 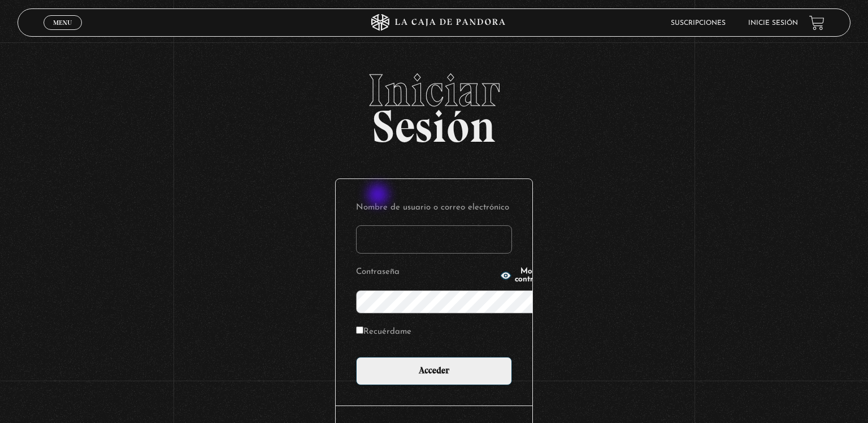 What do you see at coordinates (698, 23) in the screenshot?
I see `a: Suscripciones` at bounding box center [698, 23].